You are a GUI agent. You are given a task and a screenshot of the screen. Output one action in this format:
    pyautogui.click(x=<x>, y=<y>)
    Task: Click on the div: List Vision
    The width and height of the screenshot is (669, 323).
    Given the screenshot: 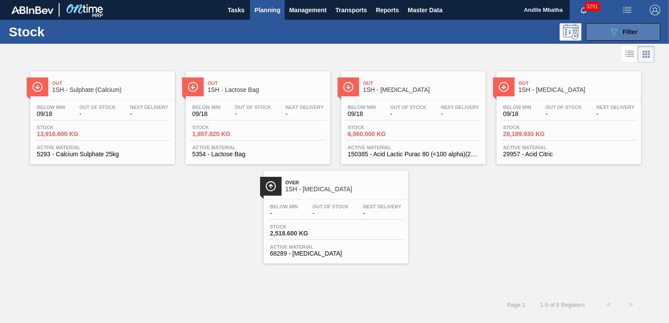 What is the action you would take?
    pyautogui.click(x=629, y=54)
    